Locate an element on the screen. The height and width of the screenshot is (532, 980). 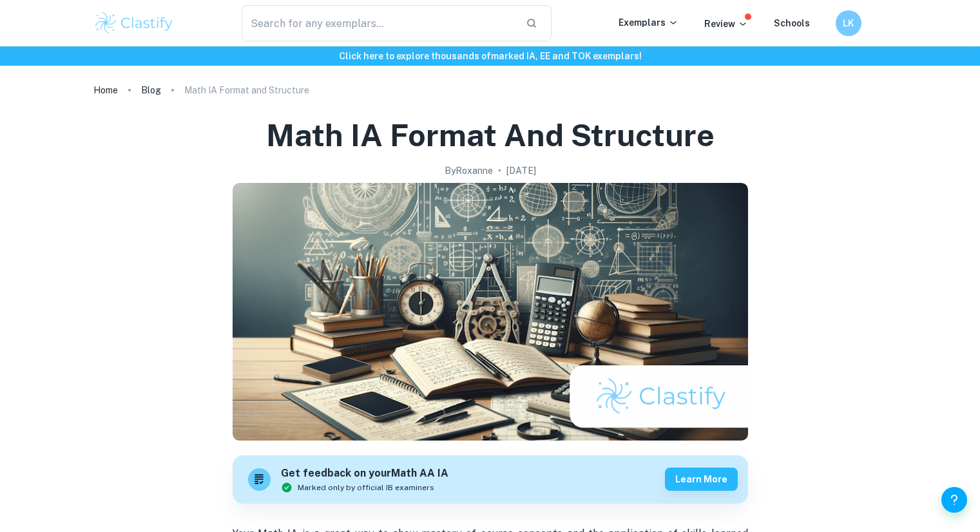
h6: Get feedback on your Math AA IA is located at coordinates (364, 473).